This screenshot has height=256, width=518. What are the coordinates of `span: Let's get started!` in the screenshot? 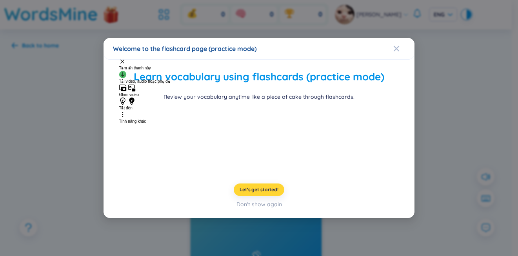 It's located at (259, 190).